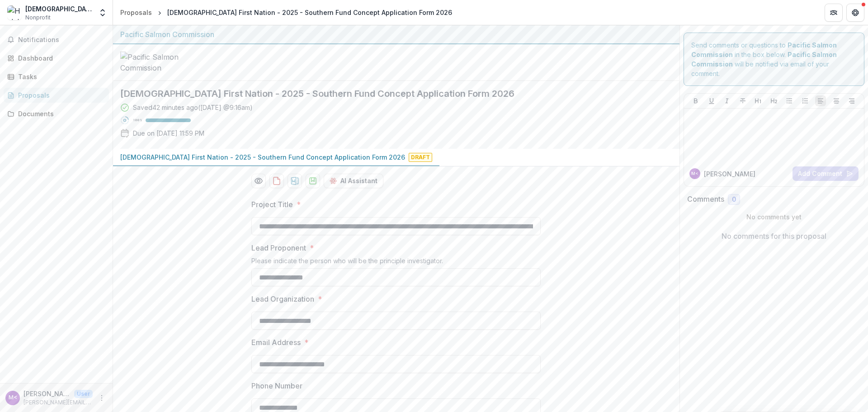 The height and width of the screenshot is (412, 868). Describe the element at coordinates (758, 101) in the screenshot. I see `button: Heading 1` at that location.